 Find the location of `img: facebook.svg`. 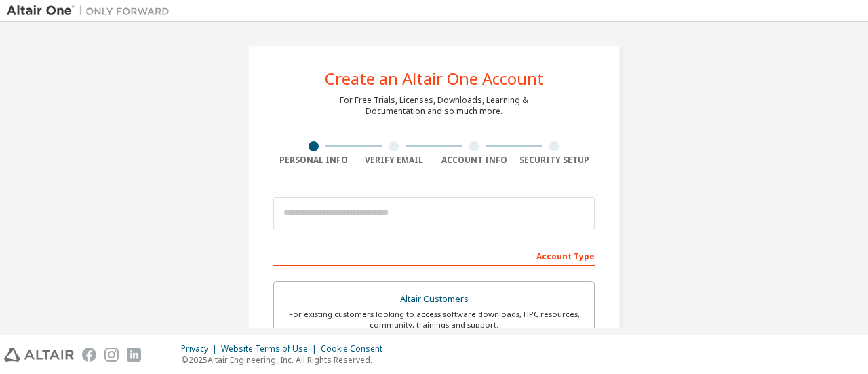

img: facebook.svg is located at coordinates (89, 354).